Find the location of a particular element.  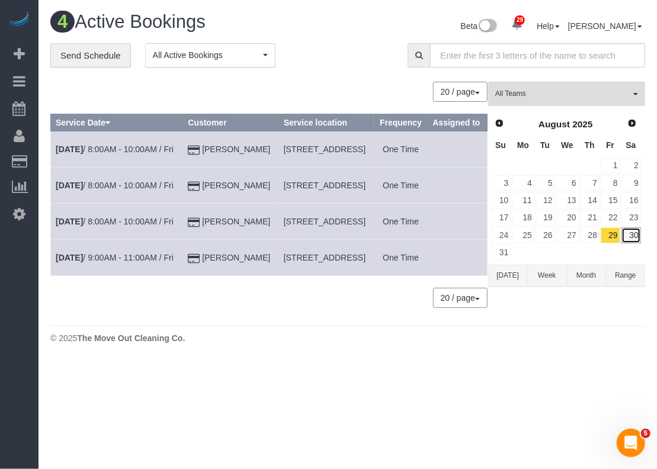

span: Next is located at coordinates (632, 123).